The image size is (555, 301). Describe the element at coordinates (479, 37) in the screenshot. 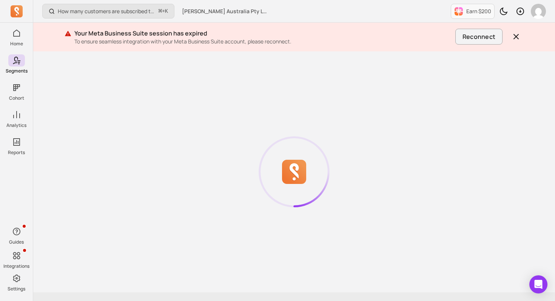

I see `button: Reconnect` at that location.